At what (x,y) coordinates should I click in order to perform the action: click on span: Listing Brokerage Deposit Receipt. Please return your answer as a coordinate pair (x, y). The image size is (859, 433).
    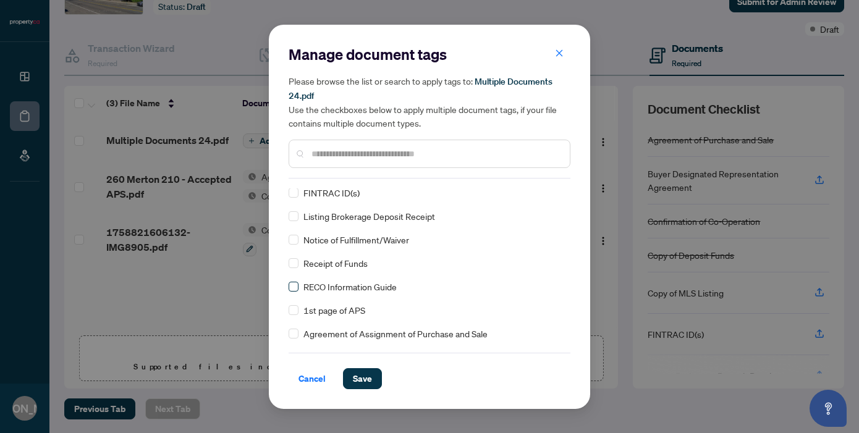
    Looking at the image, I should click on (369, 216).